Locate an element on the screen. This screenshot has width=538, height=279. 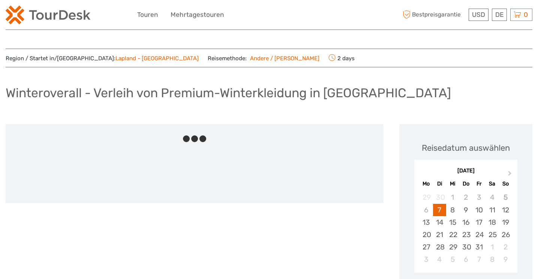
div: Do is located at coordinates (465, 184).